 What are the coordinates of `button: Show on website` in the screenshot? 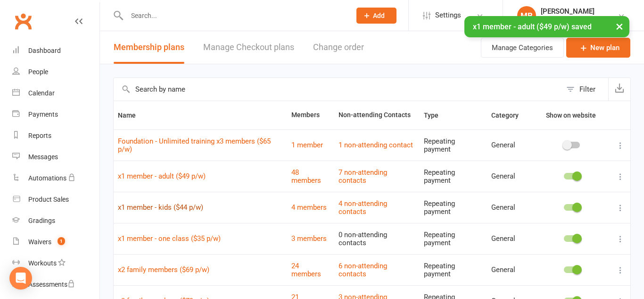 It's located at (572, 115).